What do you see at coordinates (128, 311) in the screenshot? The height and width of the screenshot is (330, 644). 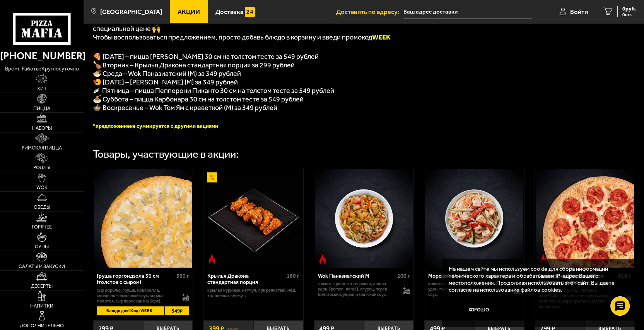 I see `span: Блюдо дня! Код: WEEK` at bounding box center [128, 311].